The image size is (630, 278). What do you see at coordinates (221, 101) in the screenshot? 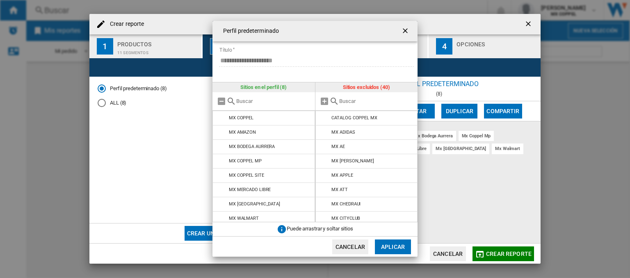
I see `md-icon: Quitar todo` at bounding box center [221, 101].